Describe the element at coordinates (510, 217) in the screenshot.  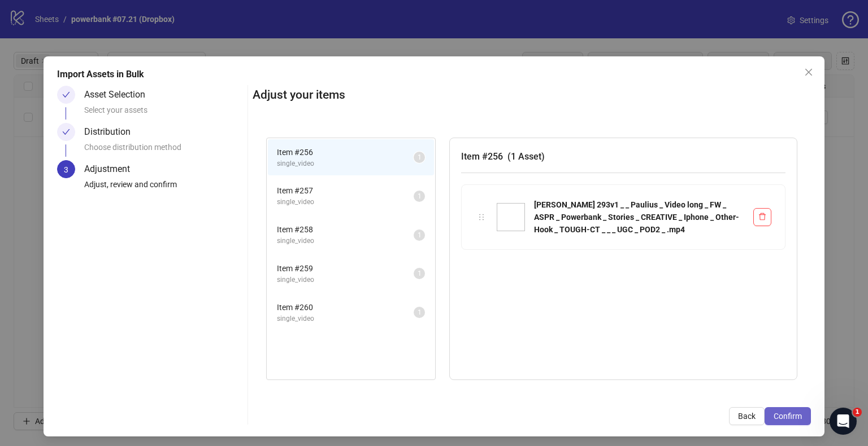
I see `img: Julita 293v1 _ _ Paulius _ Video long _ FW _ ASPR _ Powerbank _ Stories _ CREATIVE _ Iphone _ Oth...` at that location.